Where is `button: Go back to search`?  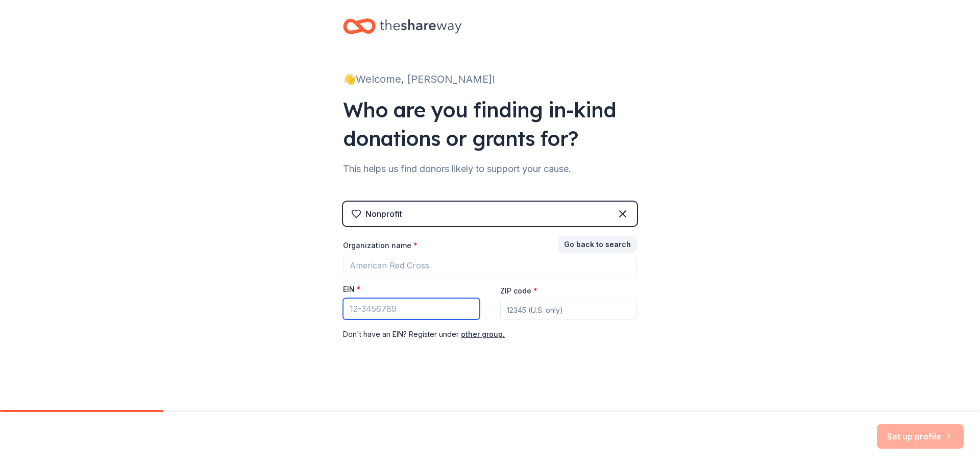
button: Go back to search is located at coordinates (597, 244).